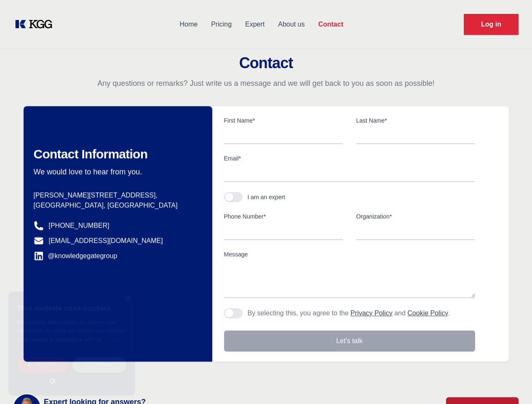 The image size is (532, 404). Describe the element at coordinates (511, 384) in the screenshot. I see `div: Chat Widget` at that location.